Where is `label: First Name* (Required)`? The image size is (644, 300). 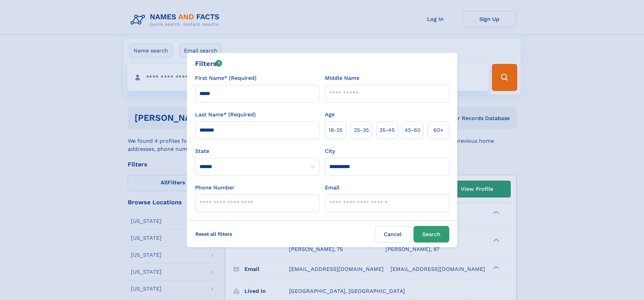 label: First Name* (Required) is located at coordinates (226, 78).